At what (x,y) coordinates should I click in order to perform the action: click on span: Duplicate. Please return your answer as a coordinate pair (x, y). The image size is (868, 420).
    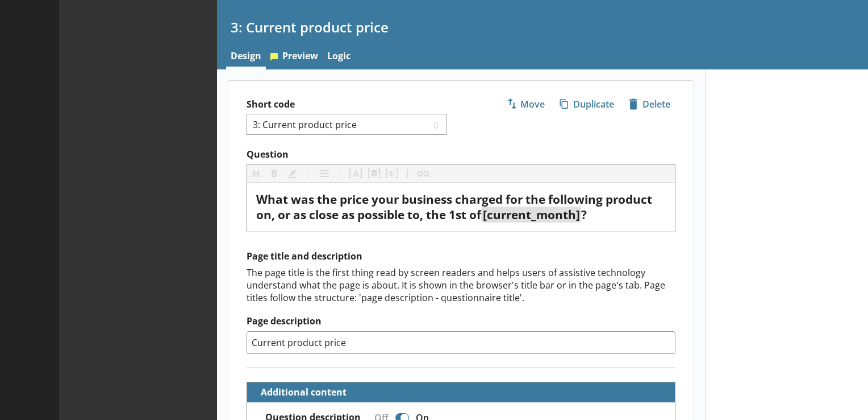
    Looking at the image, I should click on (587, 104).